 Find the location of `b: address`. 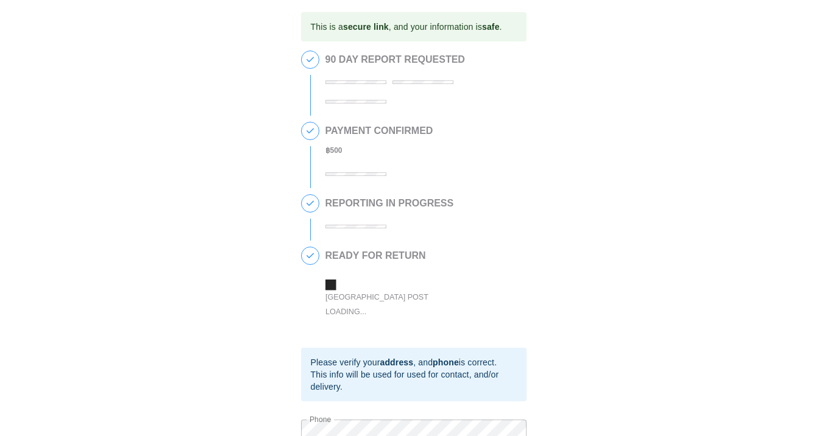

b: address is located at coordinates (396, 362).